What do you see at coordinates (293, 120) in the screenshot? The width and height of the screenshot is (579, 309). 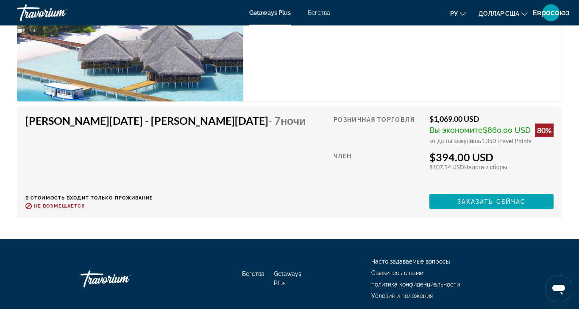 I see `span: ночи` at bounding box center [293, 120].